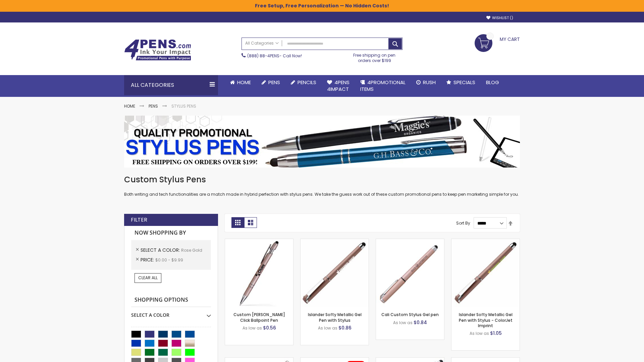  I want to click on a: 4Pens4impact, so click(338, 86).